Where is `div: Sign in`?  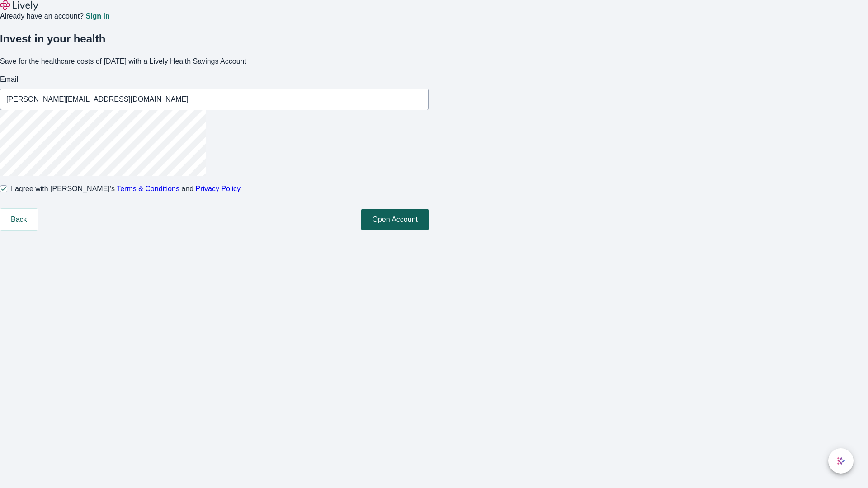
div: Sign in is located at coordinates (98, 17).